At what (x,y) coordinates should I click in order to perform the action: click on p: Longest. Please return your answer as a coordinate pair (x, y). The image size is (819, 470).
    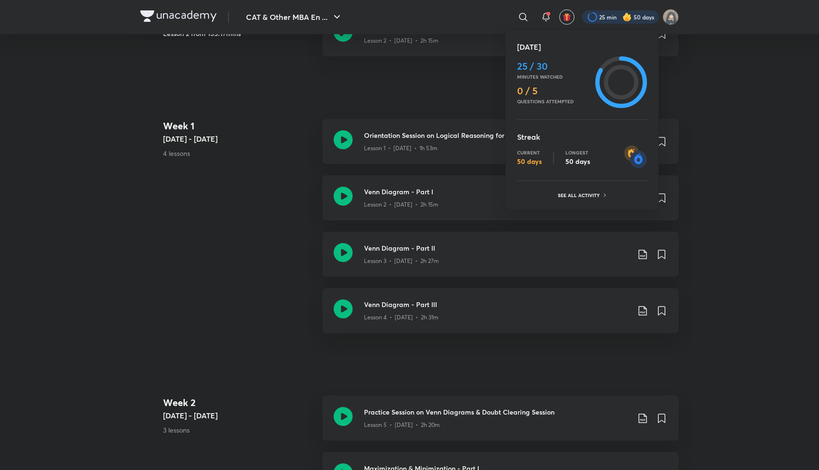
    Looking at the image, I should click on (578, 153).